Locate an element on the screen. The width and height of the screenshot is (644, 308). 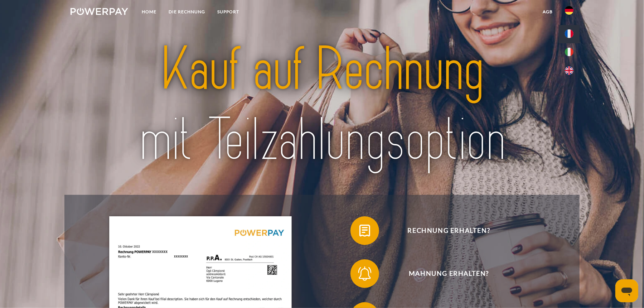
img: title-powerpay_de.svg is located at coordinates (322, 104).